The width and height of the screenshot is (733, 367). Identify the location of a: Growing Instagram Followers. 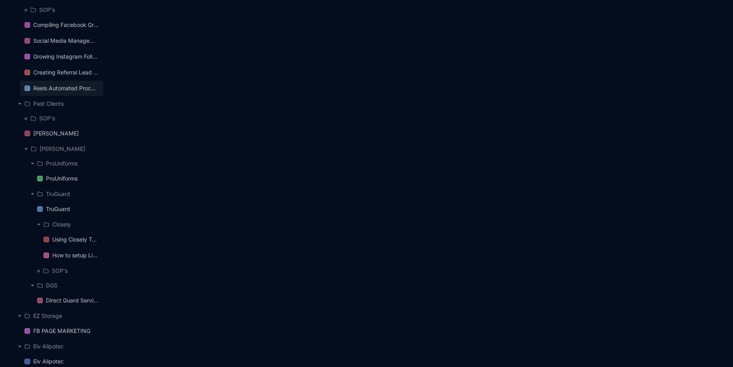
(61, 57).